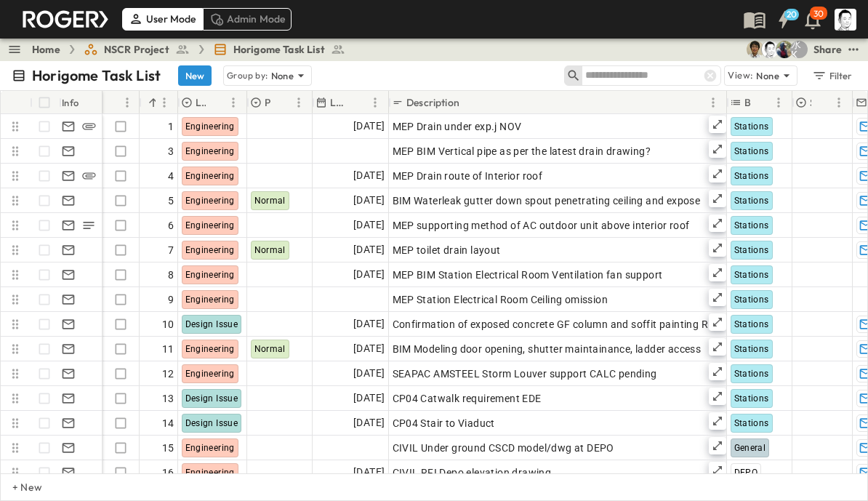 The width and height of the screenshot is (868, 501). Describe the element at coordinates (171, 250) in the screenshot. I see `span: 7` at that location.